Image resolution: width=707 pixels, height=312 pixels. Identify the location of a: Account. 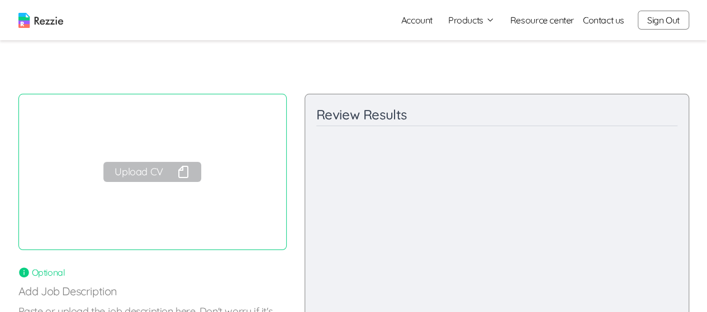
(417, 20).